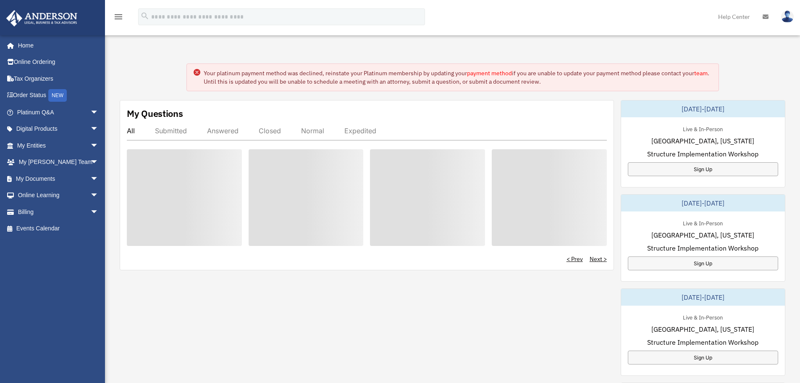  Describe the element at coordinates (458, 77) in the screenshot. I see `div: Your platinum payment method was declined, reinstate your Platinum membership by updating your if...` at that location.